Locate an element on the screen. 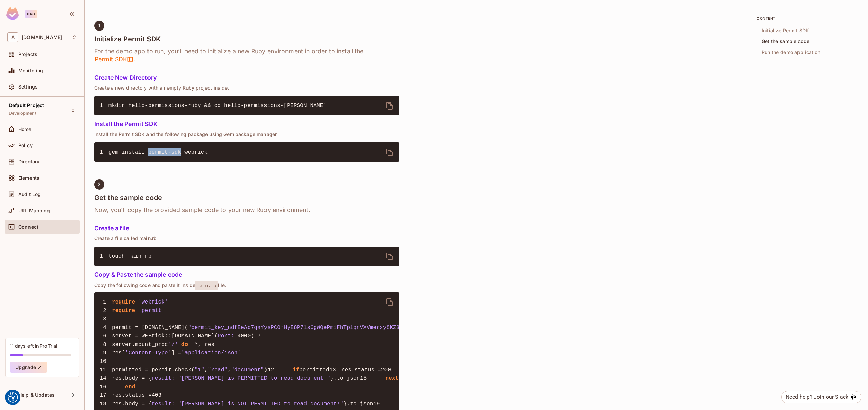 The width and height of the screenshot is (868, 410). span: Policy is located at coordinates (25, 145).